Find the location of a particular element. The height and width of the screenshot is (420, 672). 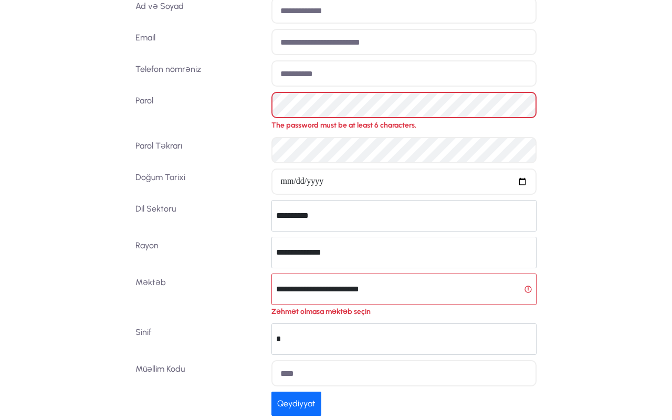

label: Parol Təkrarı is located at coordinates (200, 150).